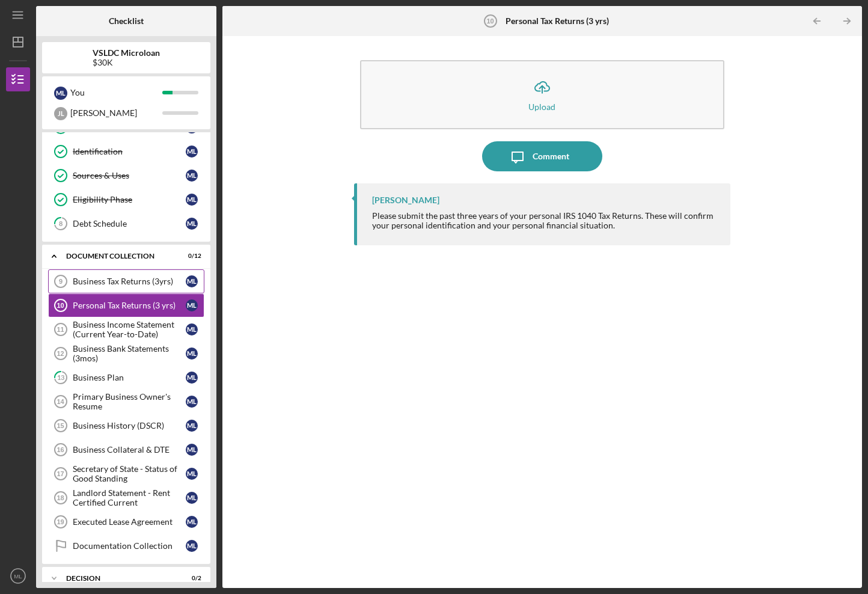 The image size is (868, 594). I want to click on tspan: 8, so click(61, 224).